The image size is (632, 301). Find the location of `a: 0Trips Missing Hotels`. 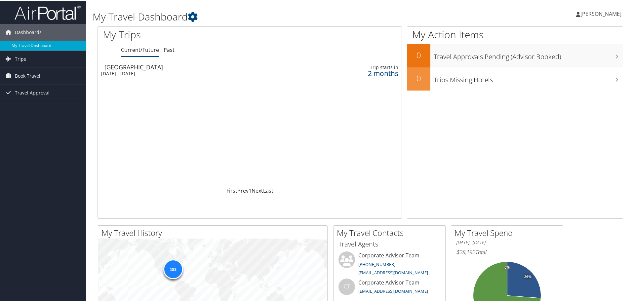

a: 0Trips Missing Hotels is located at coordinates (515, 78).